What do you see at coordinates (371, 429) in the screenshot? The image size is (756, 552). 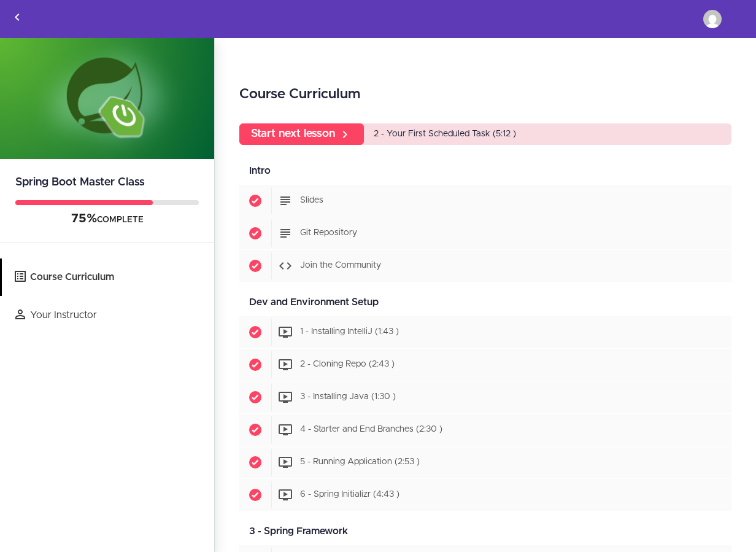 I see `span: 4 - Starter and End Branches (2:30 )` at bounding box center [371, 429].